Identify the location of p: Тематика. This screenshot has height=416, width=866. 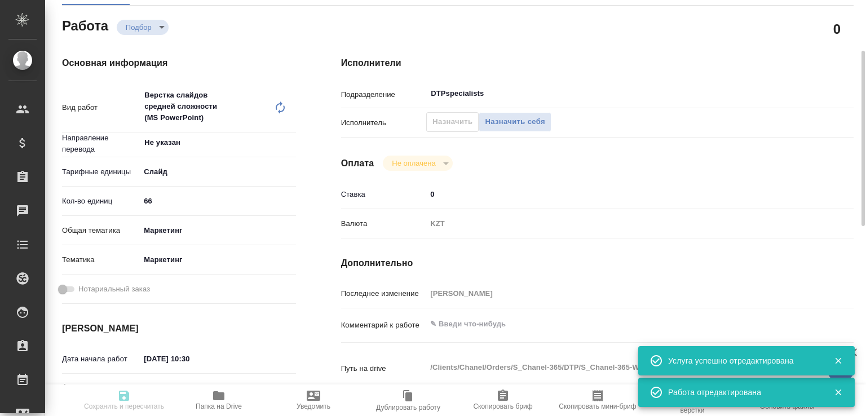
(101, 260).